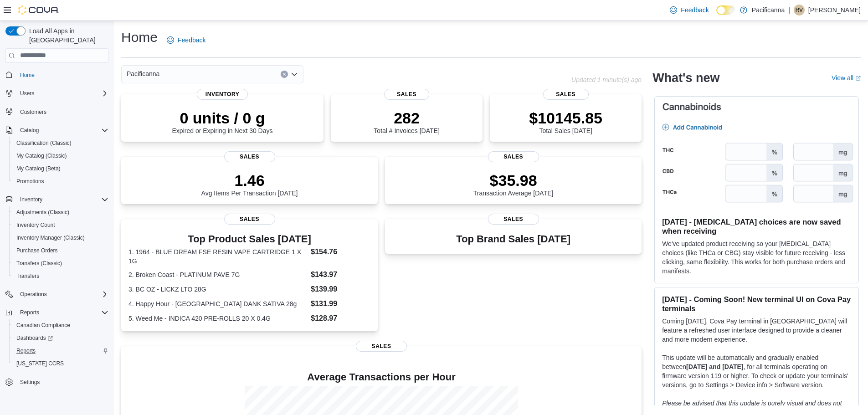 The height and width of the screenshot is (415, 868). Describe the element at coordinates (143, 74) in the screenshot. I see `span: Pacificanna` at that location.